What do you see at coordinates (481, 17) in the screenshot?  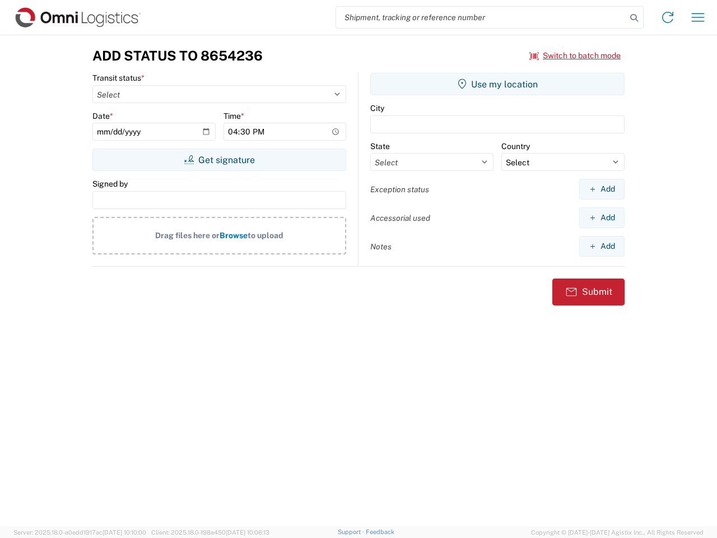 I see `input: Shipment, tracking or reference number` at bounding box center [481, 17].